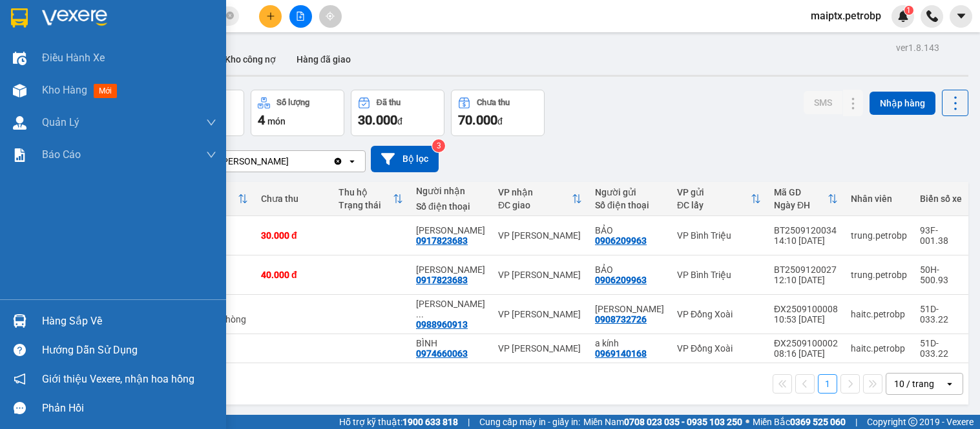 This screenshot has height=429, width=980. I want to click on div: VP Bình Triệu, so click(719, 275).